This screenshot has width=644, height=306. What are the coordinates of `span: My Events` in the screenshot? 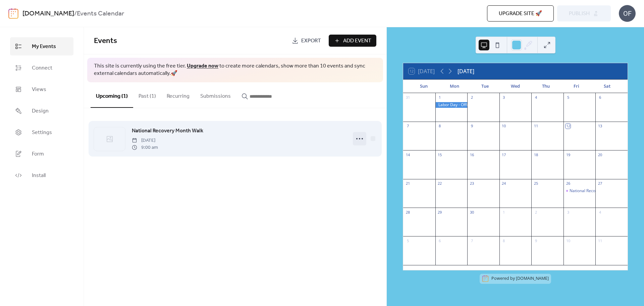 It's located at (44, 47).